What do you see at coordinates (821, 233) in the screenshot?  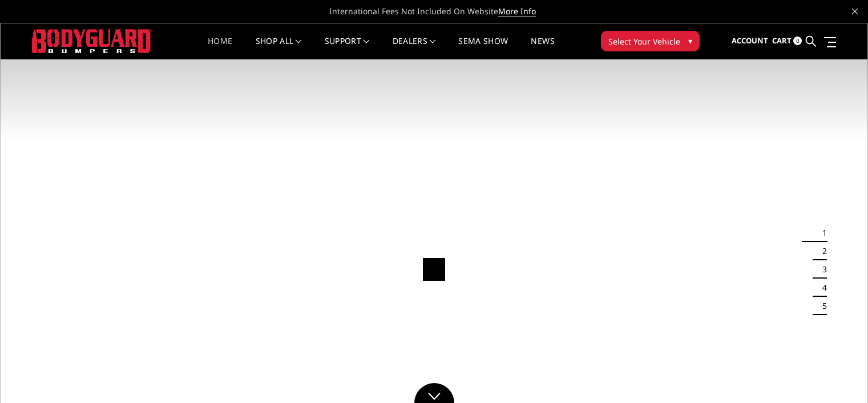 I see `button: 1 of 5` at bounding box center [821, 233].